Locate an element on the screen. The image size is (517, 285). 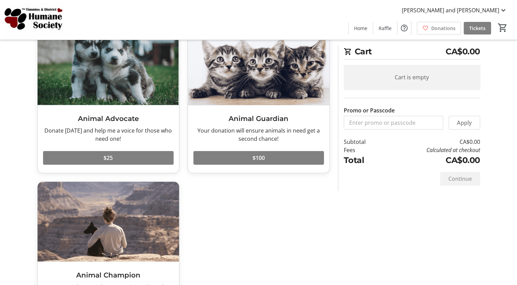
span: CA$0.00 is located at coordinates (463, 52).